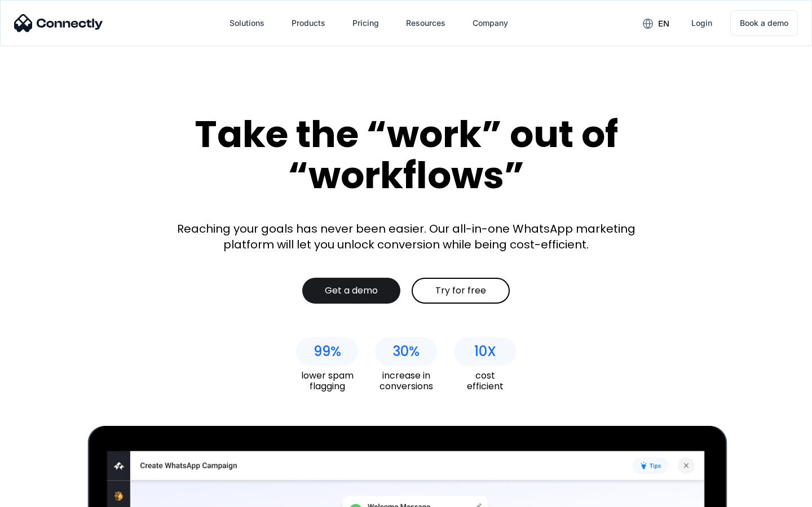 The height and width of the screenshot is (507, 812). Describe the element at coordinates (664, 24) in the screenshot. I see `div: en` at that location.